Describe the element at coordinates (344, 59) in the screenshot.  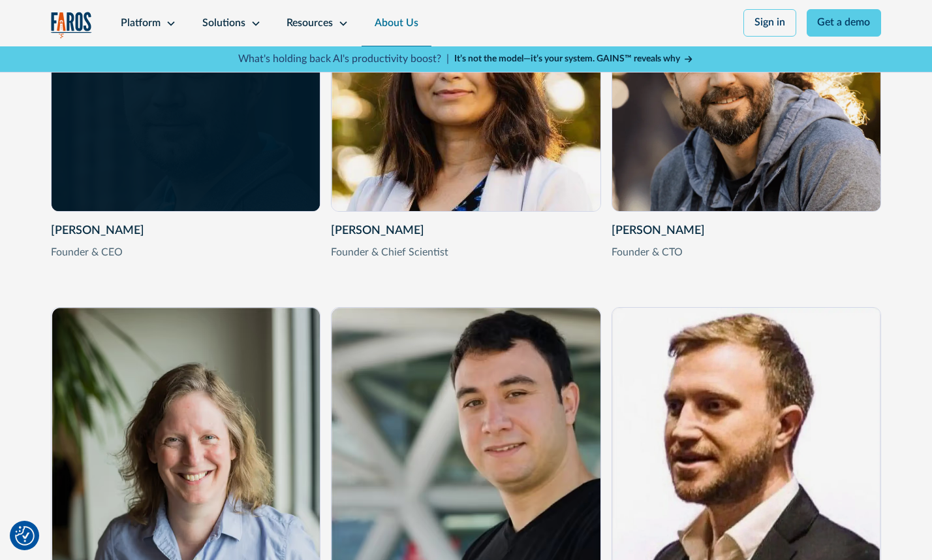
I see `p: What's holding back AI's productivity boost? |` at that location.